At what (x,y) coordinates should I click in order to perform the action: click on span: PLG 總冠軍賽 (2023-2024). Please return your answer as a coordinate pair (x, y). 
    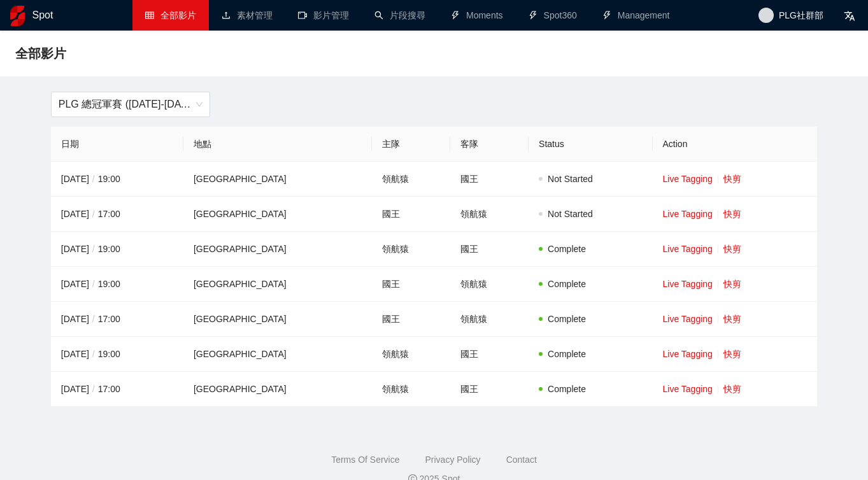
    Looking at the image, I should click on (130, 104).